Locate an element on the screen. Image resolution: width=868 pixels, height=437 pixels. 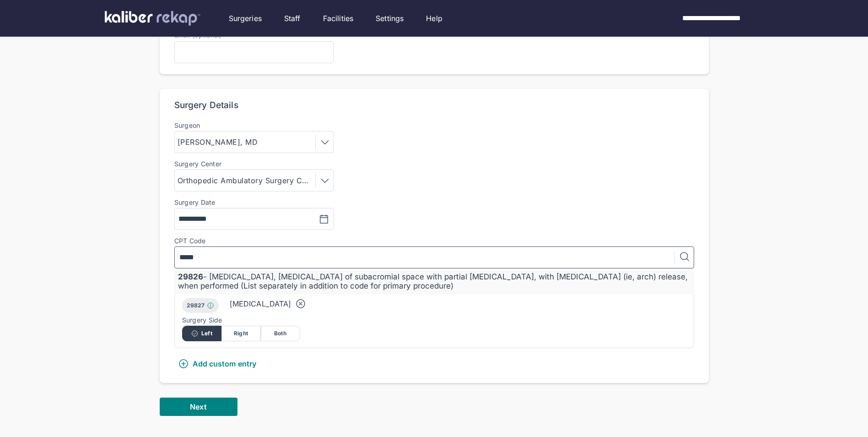
input: MM/DD/YYYY is located at coordinates (213, 219).